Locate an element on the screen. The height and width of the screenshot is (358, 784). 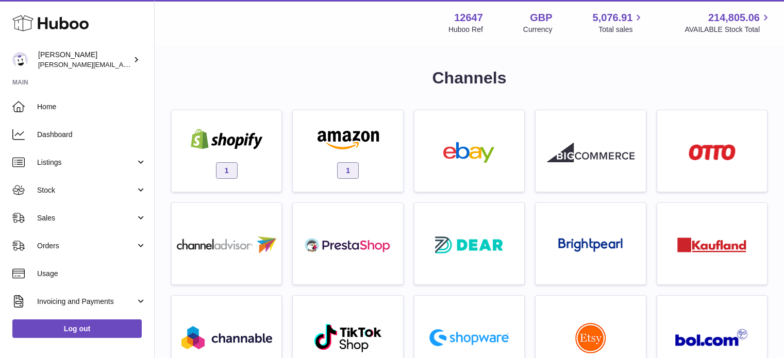
span: Stock is located at coordinates (86, 190).